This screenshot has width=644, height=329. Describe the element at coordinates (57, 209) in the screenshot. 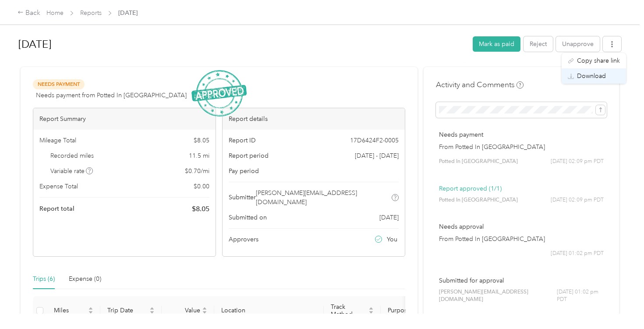

I see `span: Report total` at that location.